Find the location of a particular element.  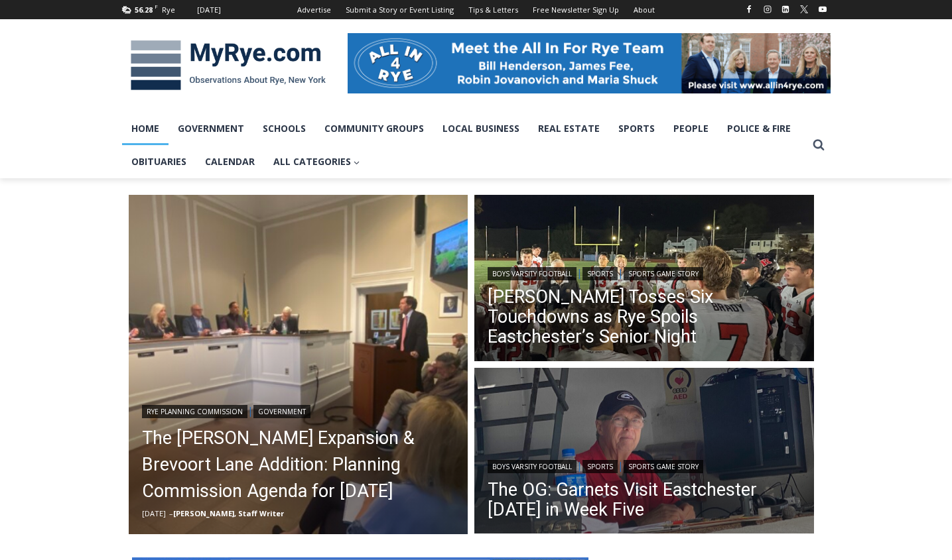

img: (PHOTO" Steve “The OG” Feeney in the press box at Rye High School's Nugent Stadium, 2022.) is located at coordinates (644, 453).